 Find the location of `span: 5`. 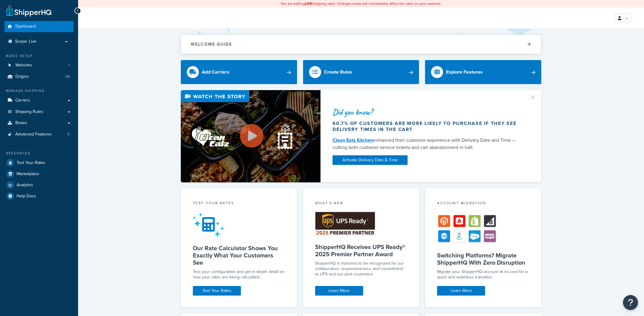

span: 5 is located at coordinates (69, 134).